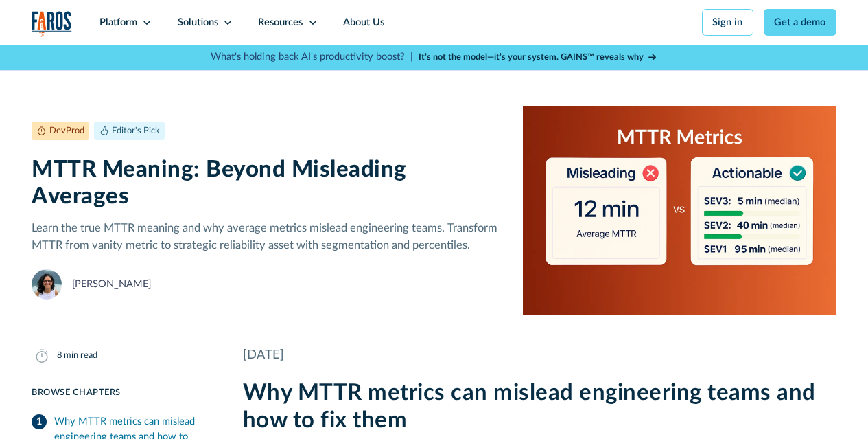 The width and height of the screenshot is (868, 439). Describe the element at coordinates (280, 23) in the screenshot. I see `div: Resources` at that location.